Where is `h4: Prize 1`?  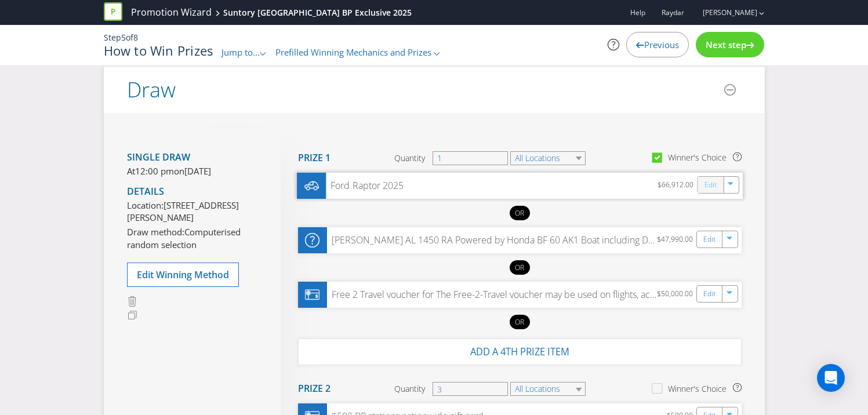 h4: Prize 1 is located at coordinates (314, 158).